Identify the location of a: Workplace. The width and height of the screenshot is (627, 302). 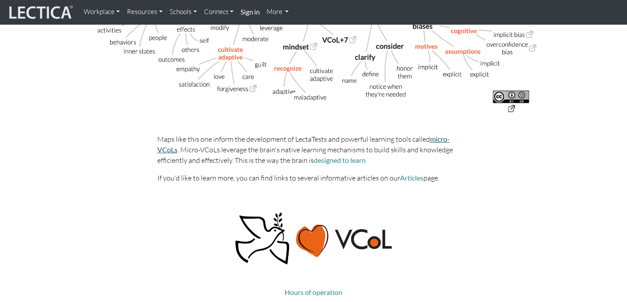
(102, 12).